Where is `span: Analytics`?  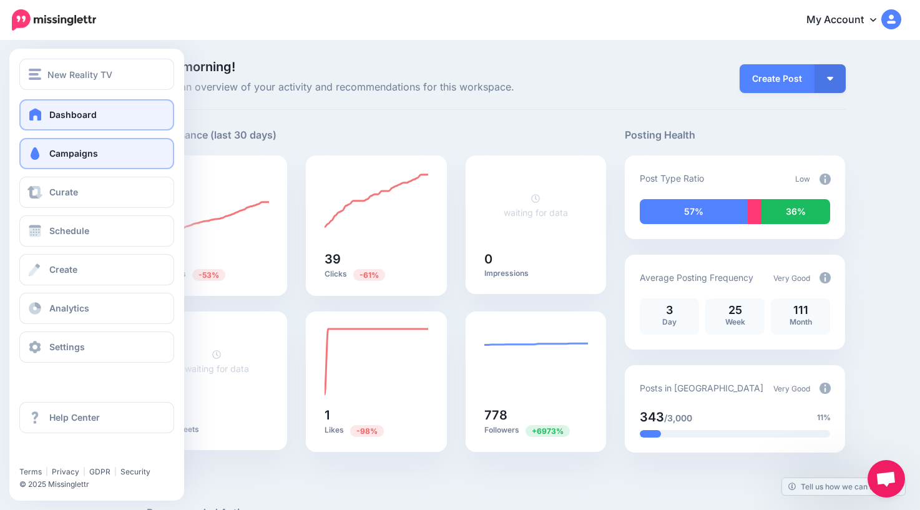 span: Analytics is located at coordinates (69, 308).